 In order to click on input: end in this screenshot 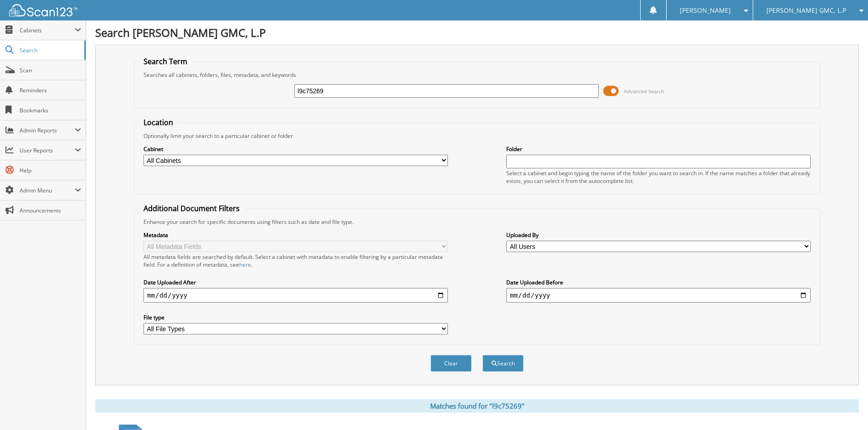, I will do `click(658, 295)`.